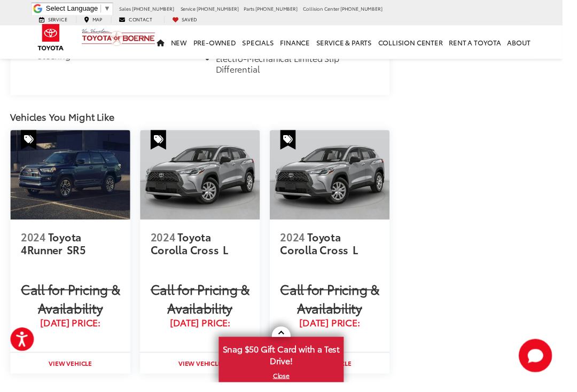 The image size is (577, 392). What do you see at coordinates (52, 249) in the screenshot?
I see `span: Toyota 4Runner` at bounding box center [52, 249].